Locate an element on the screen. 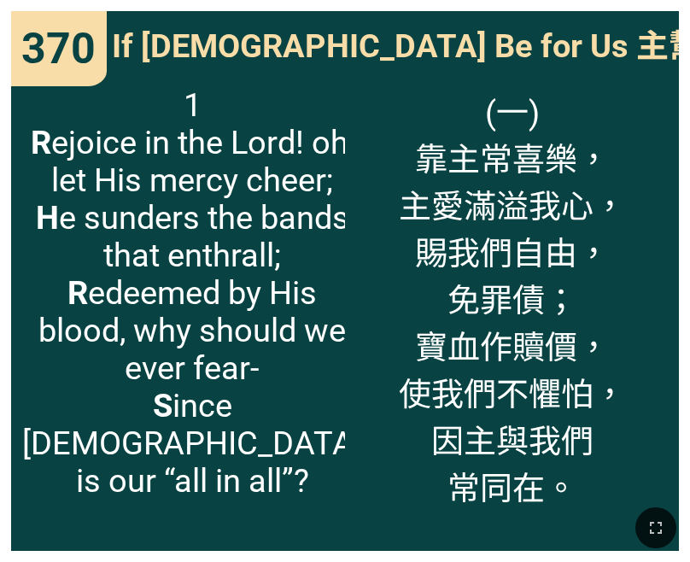 The width and height of the screenshot is (690, 562). span: 370 is located at coordinates (58, 49).